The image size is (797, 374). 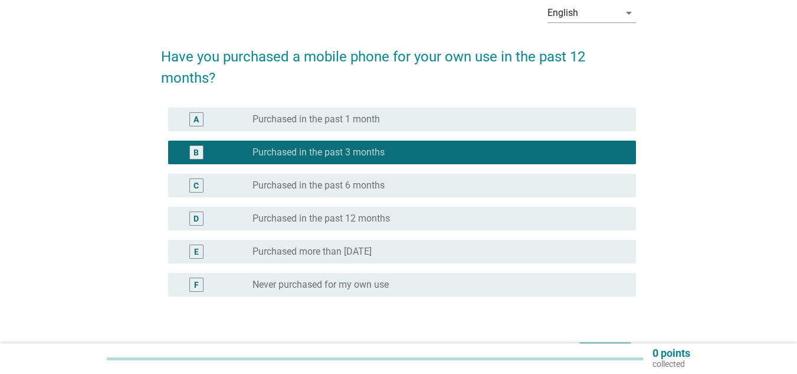 What do you see at coordinates (316, 119) in the screenshot?
I see `label: Purchased in the past 1 month` at bounding box center [316, 119].